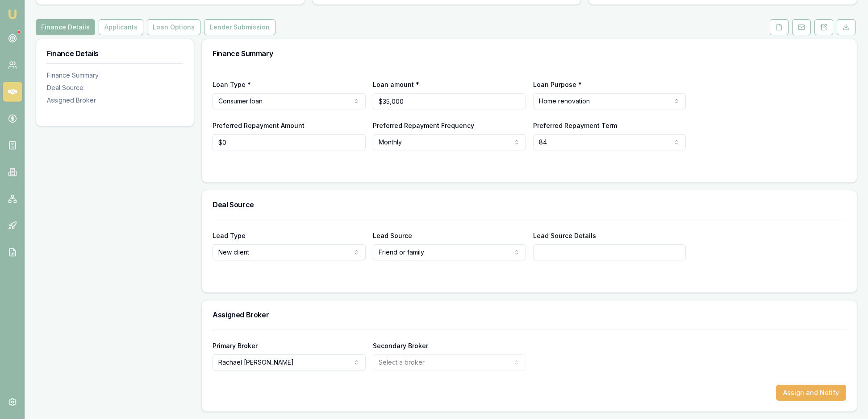 This screenshot has width=868, height=419. Describe the element at coordinates (811, 393) in the screenshot. I see `button: Assign and Notify` at that location.